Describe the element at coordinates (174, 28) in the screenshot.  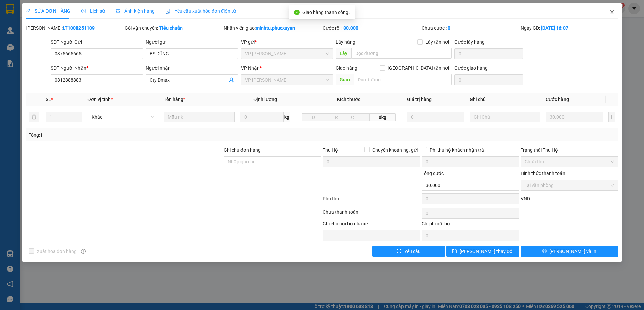
I see `div: Gói vận chuyển:` at that location.